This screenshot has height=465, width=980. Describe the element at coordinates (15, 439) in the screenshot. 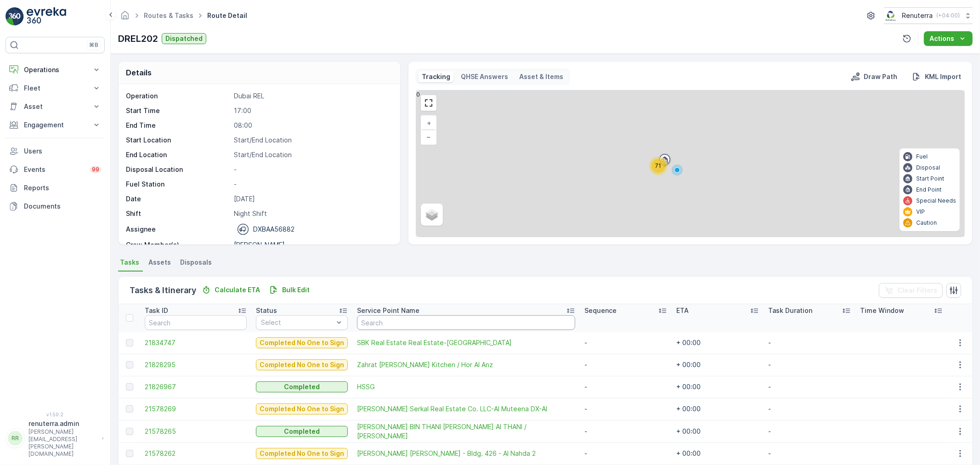

I see `div: RR` at that location.